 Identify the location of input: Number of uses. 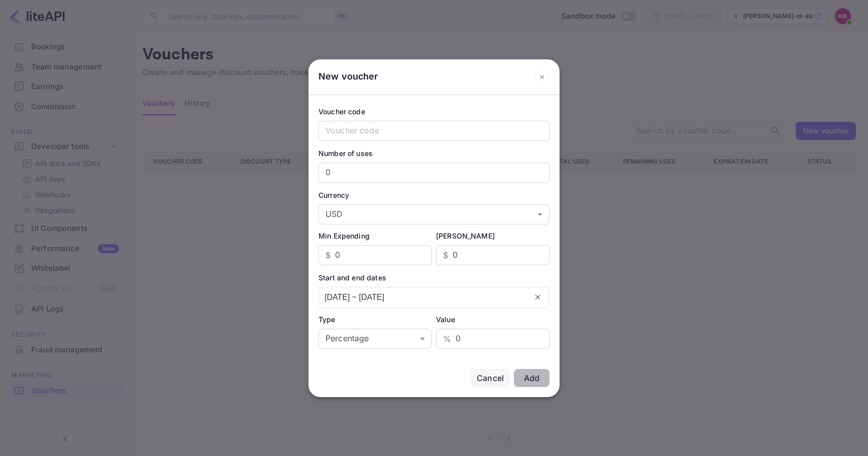
(434, 172).